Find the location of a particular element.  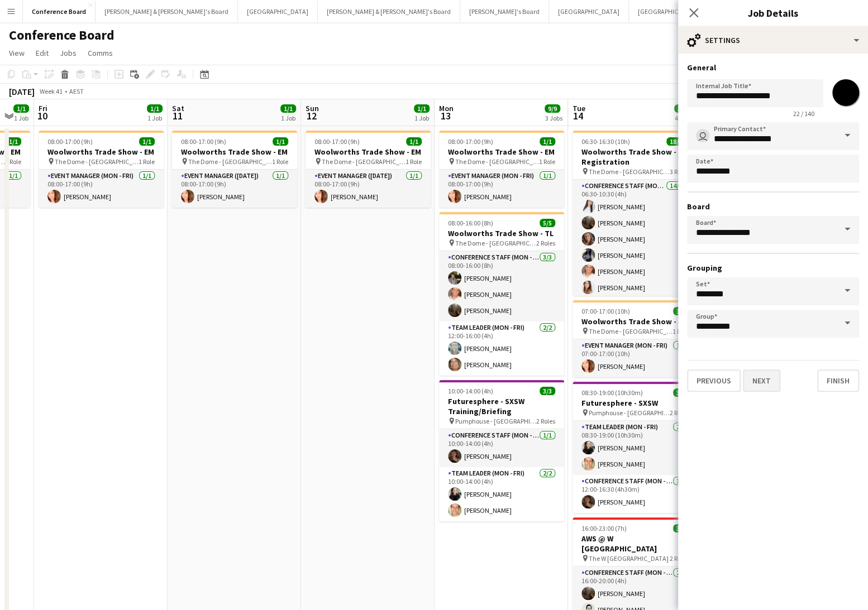

button: Next is located at coordinates (761, 381).